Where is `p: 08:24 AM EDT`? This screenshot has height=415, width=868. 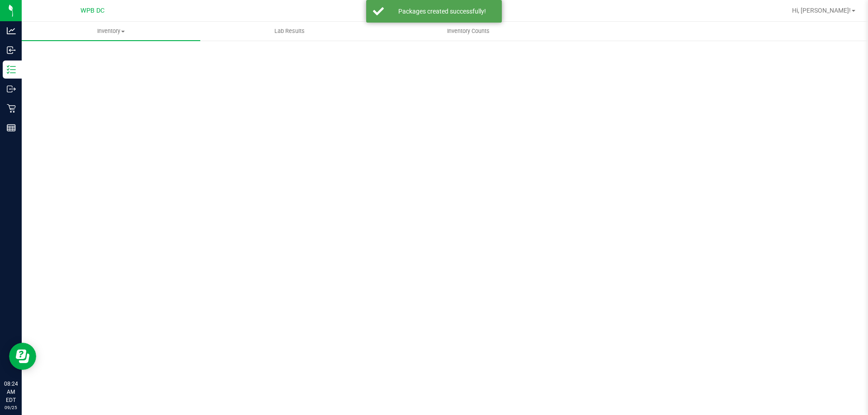
p: 08:24 AM EDT is located at coordinates (11, 392).